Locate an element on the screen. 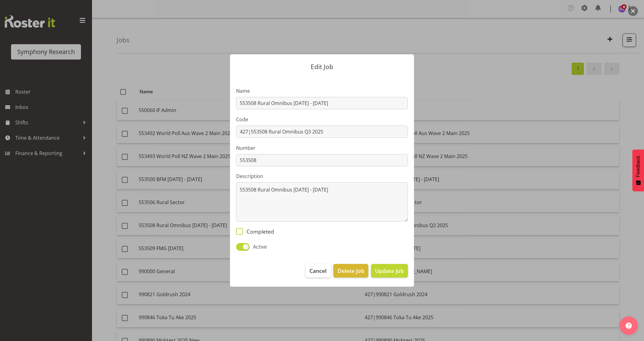 Image resolution: width=644 pixels, height=341 pixels. p: Edit Job is located at coordinates (322, 67).